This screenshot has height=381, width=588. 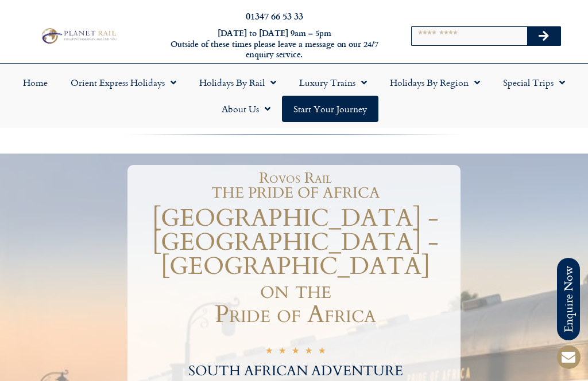 What do you see at coordinates (35, 83) in the screenshot?
I see `a: Home` at bounding box center [35, 83].